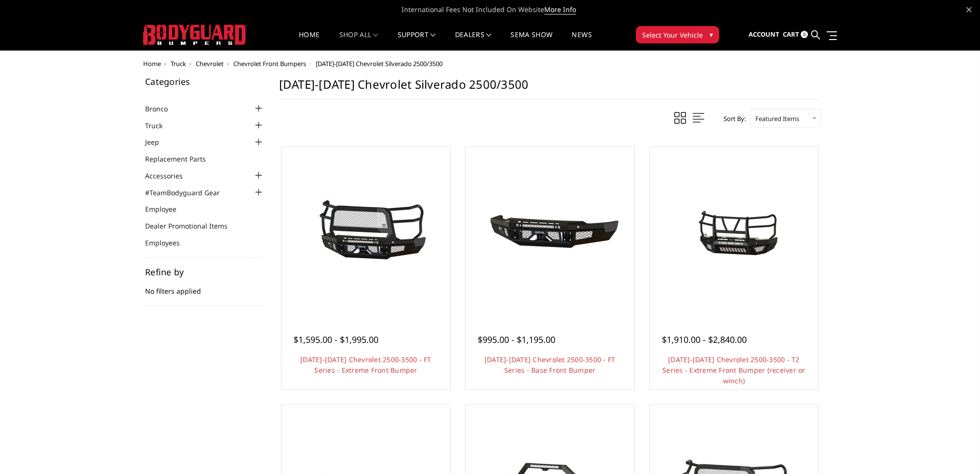 The width and height of the screenshot is (980, 474). I want to click on a: SEMA Show, so click(531, 41).